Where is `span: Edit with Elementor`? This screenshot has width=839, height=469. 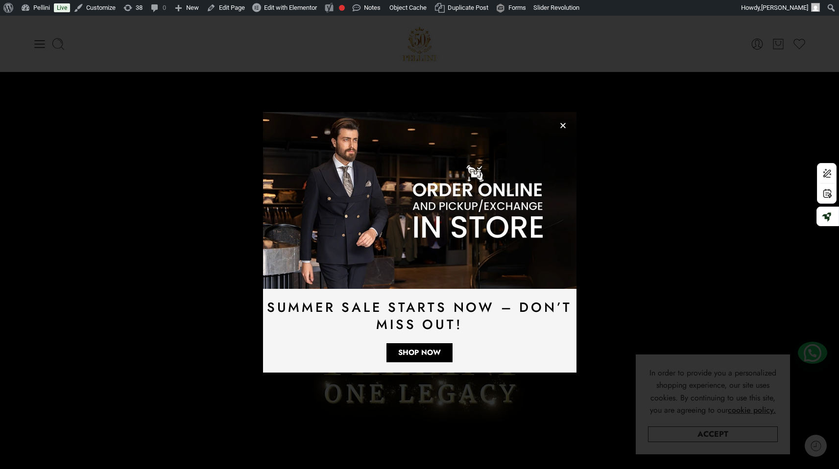 span: Edit with Elementor is located at coordinates (290, 7).